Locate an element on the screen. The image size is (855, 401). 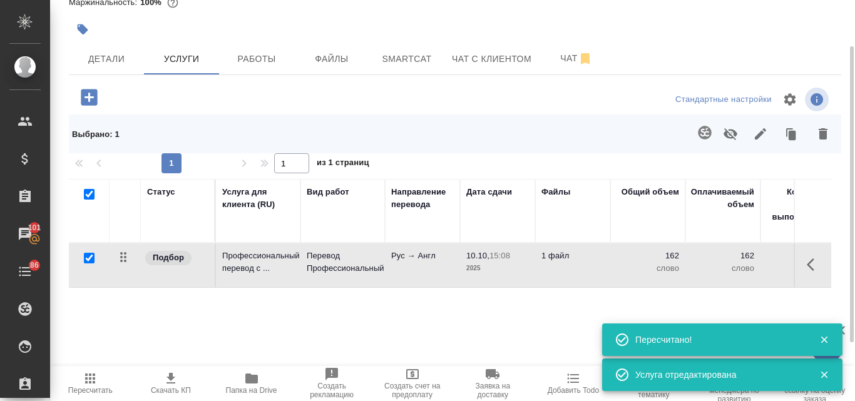
span: Папка на Drive is located at coordinates (252, 390).